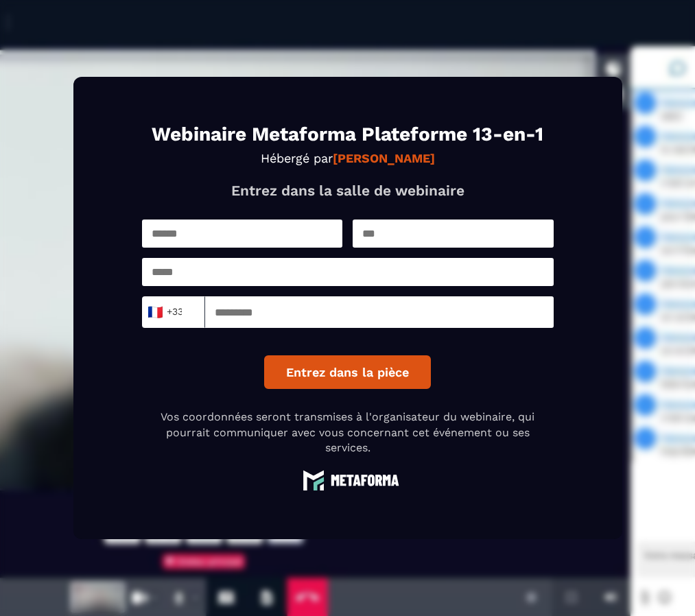 This screenshot has width=695, height=616. I want to click on button: Entrez dans la pièce, so click(347, 372).